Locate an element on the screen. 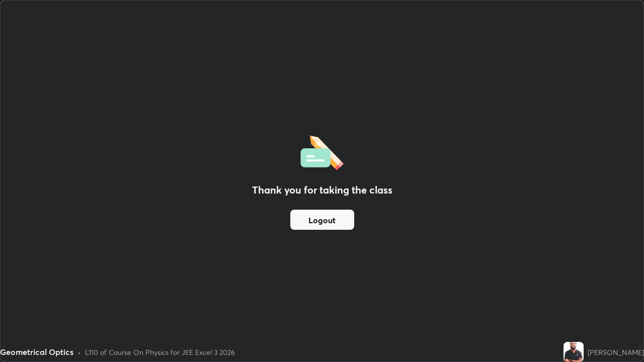 The width and height of the screenshot is (644, 362). h2: Thank you for taking the class is located at coordinates (322, 190).